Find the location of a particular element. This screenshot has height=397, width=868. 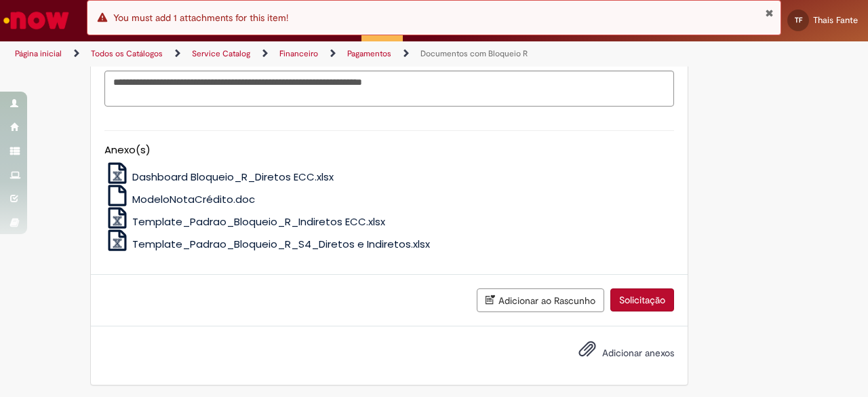

button: Solicitação is located at coordinates (642, 300).